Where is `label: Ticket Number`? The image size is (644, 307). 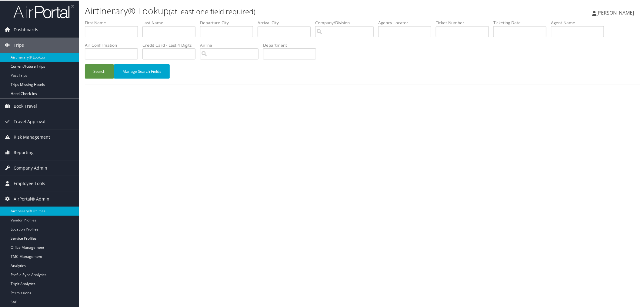
label: Ticket Number is located at coordinates (464, 22).